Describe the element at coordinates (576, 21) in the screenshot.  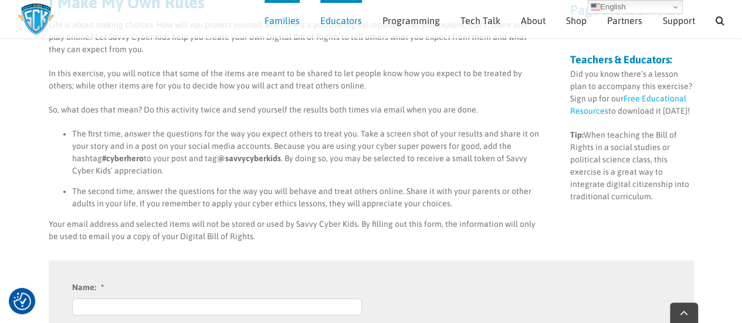
I see `span: Shop` at that location.